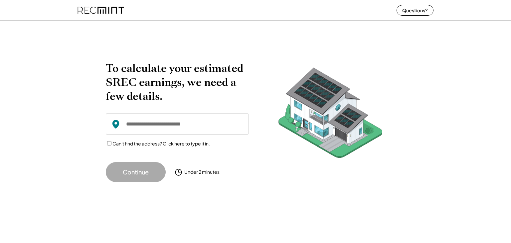 The height and width of the screenshot is (243, 511). Describe the element at coordinates (136, 172) in the screenshot. I see `button: Continue` at that location.